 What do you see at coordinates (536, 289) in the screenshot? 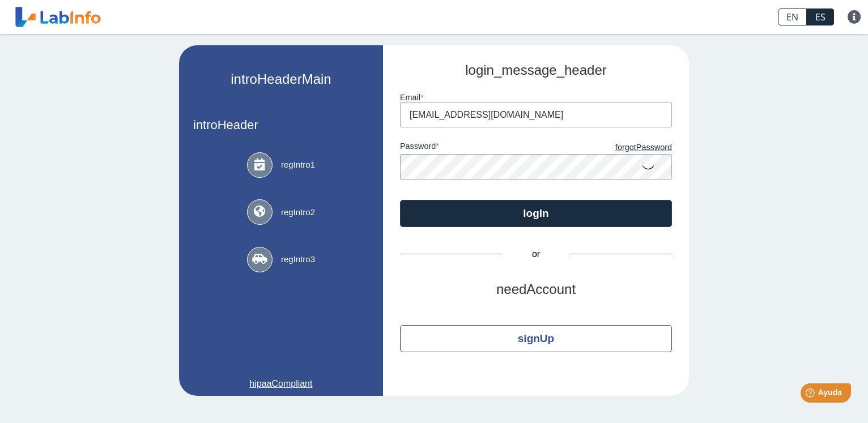
I see `h2: needAccount` at bounding box center [536, 289].